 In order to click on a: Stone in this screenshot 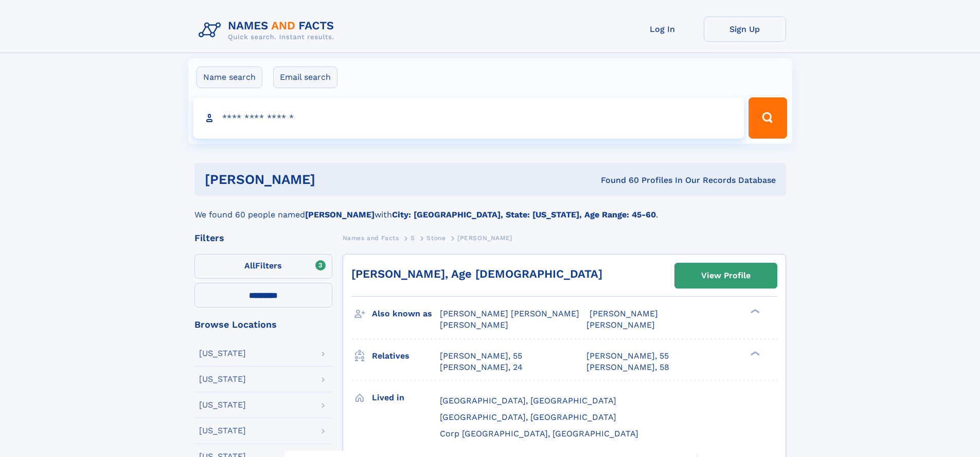, I will do `click(436, 237)`.